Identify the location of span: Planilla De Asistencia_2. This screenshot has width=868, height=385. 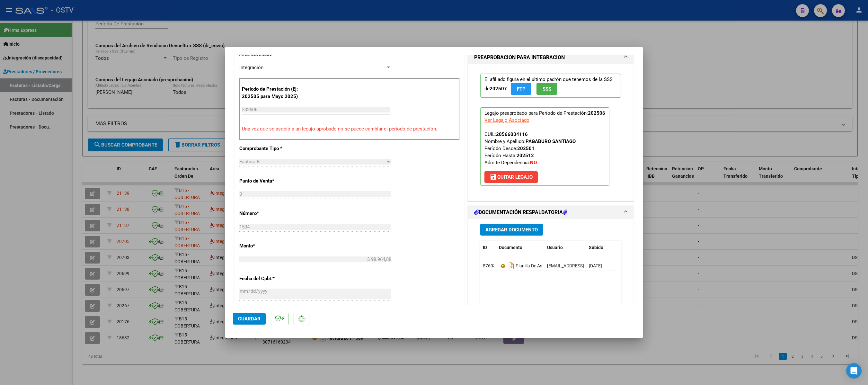
(531, 266).